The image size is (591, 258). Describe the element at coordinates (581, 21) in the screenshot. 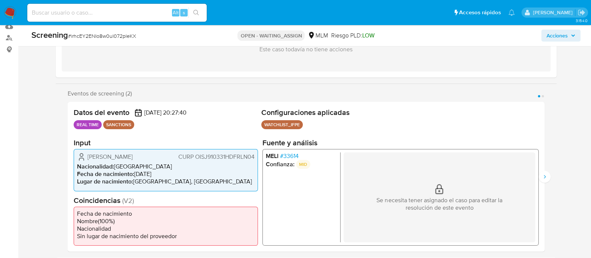

I see `span: 3.154.0` at that location.